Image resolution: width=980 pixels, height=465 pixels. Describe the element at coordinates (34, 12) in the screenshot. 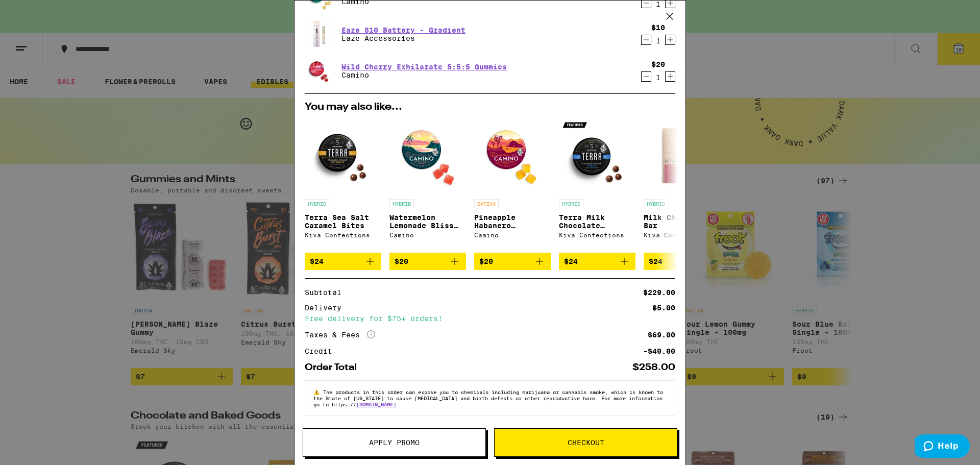

I see `span: Help` at that location.